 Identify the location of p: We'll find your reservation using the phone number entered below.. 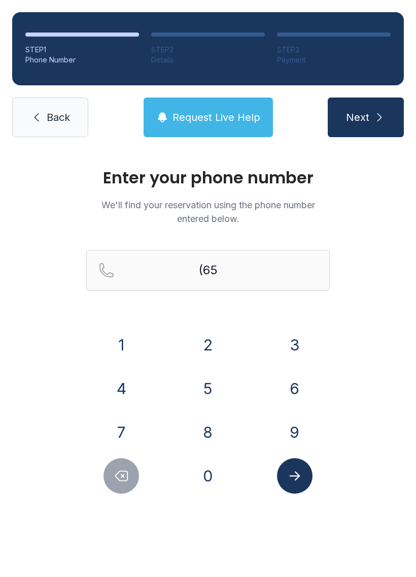
(208, 212).